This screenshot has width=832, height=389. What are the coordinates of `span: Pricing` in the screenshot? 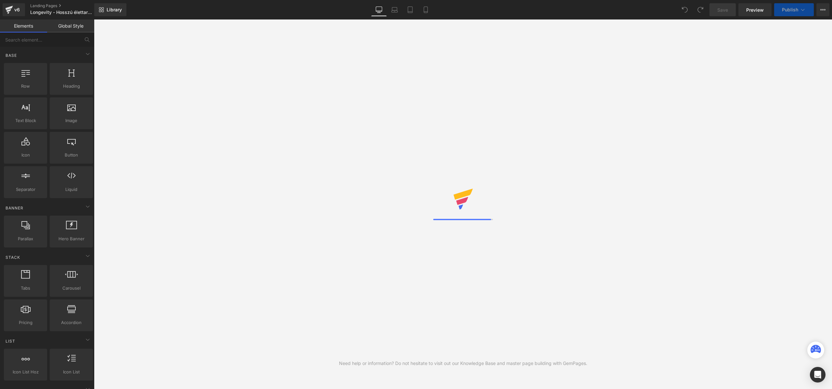 It's located at (25, 323).